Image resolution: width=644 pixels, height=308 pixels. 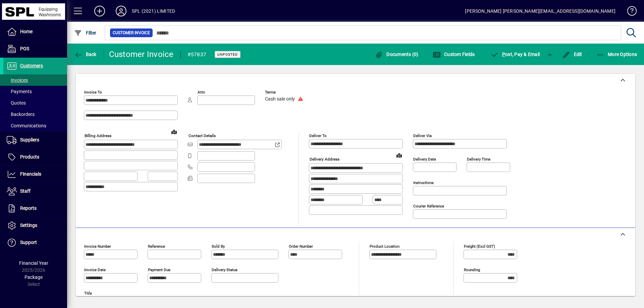 I want to click on button: Filter, so click(x=85, y=33).